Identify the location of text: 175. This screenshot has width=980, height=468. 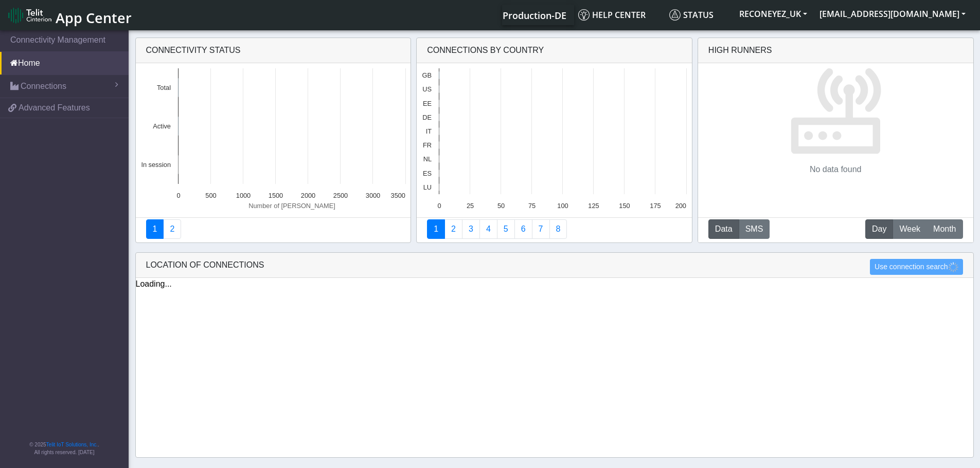
(655, 205).